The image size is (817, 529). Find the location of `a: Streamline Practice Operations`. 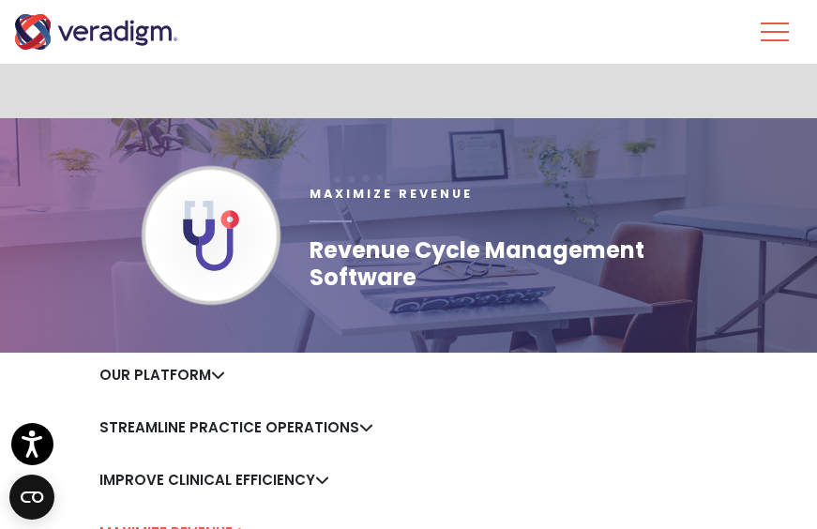

a: Streamline Practice Operations is located at coordinates (236, 427).